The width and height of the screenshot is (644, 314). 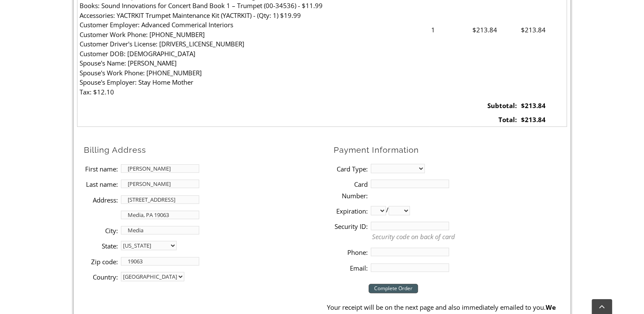 What do you see at coordinates (101, 262) in the screenshot?
I see `label: Zip code:` at bounding box center [101, 262].